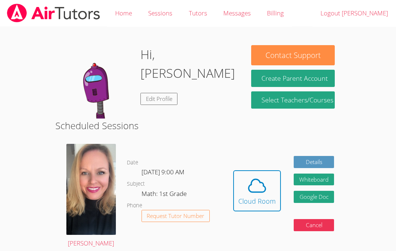 This screenshot has height=251, width=396. What do you see at coordinates (257, 201) in the screenshot?
I see `div: Cloud Room` at bounding box center [257, 201].